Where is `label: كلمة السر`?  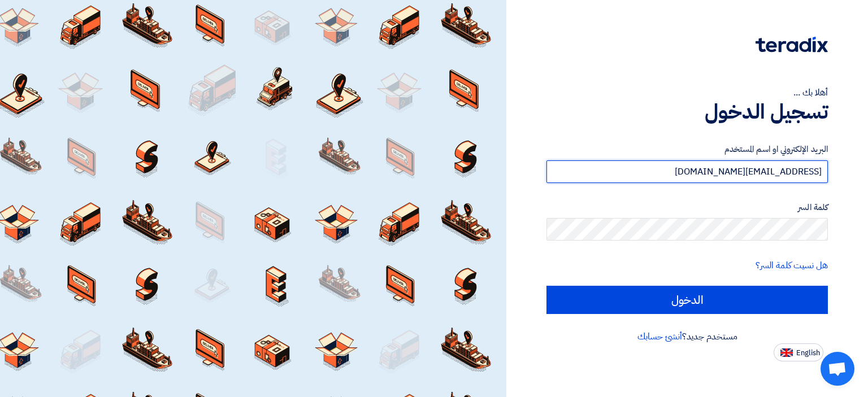 label: كلمة السر is located at coordinates (687, 207).